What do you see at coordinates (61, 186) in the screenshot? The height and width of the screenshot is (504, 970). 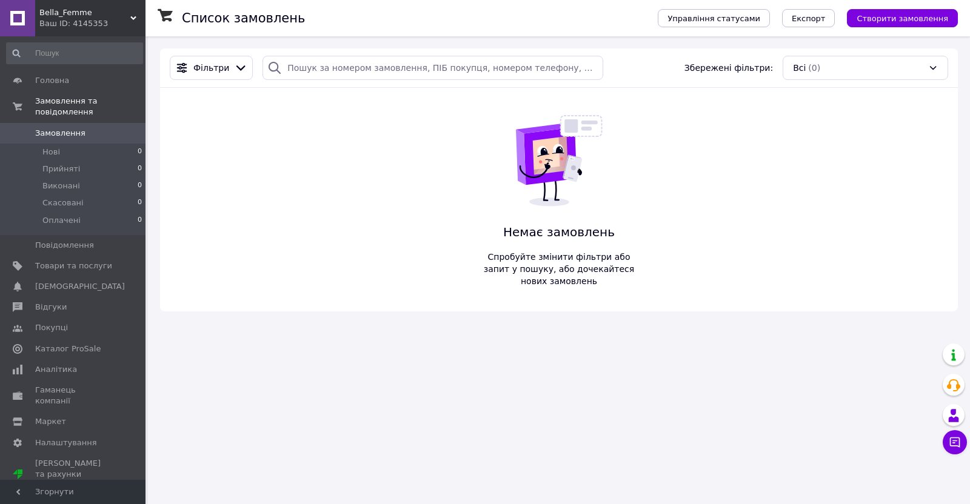 I see `span: Виконані` at bounding box center [61, 186].